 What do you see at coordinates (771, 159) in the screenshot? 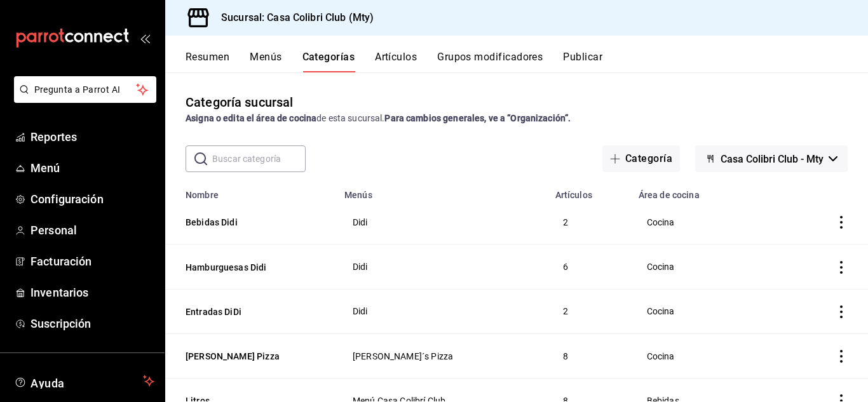
I see `button: Casa Colibri Club - Mty` at bounding box center [771, 159].